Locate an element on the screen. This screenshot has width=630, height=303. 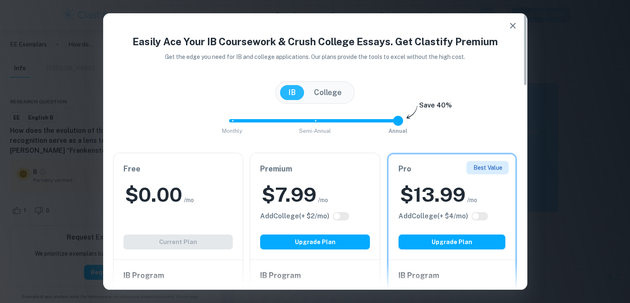
h6: Premium is located at coordinates (315, 169).